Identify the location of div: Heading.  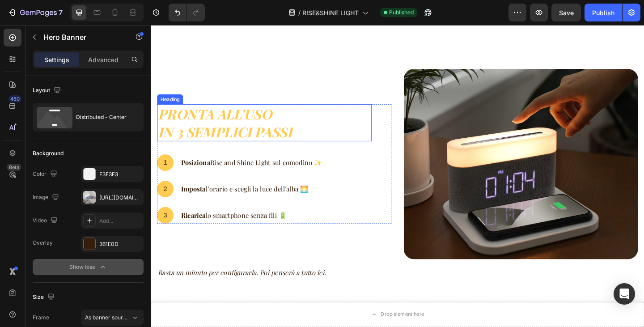
(20, 81).